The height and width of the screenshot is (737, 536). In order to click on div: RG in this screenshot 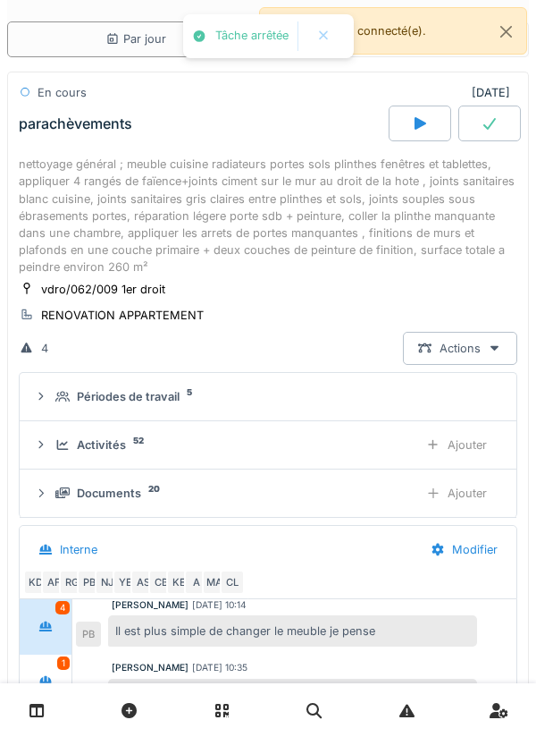, I will do `click(72, 582)`.